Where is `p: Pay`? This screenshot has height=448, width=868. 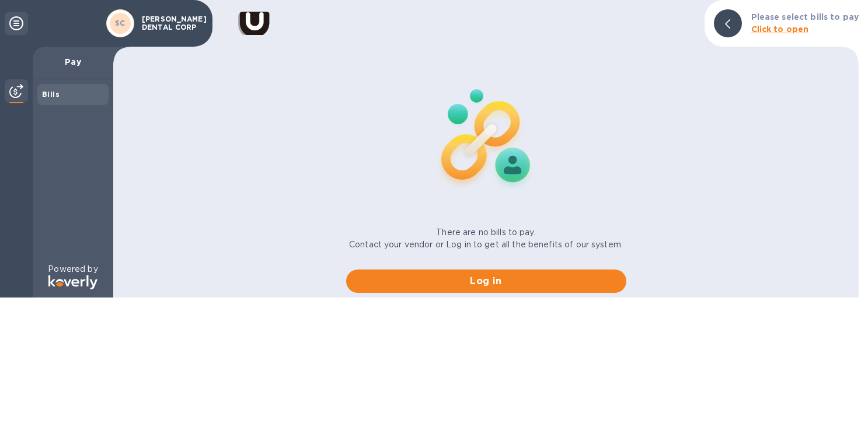
p: Pay is located at coordinates (73, 62).